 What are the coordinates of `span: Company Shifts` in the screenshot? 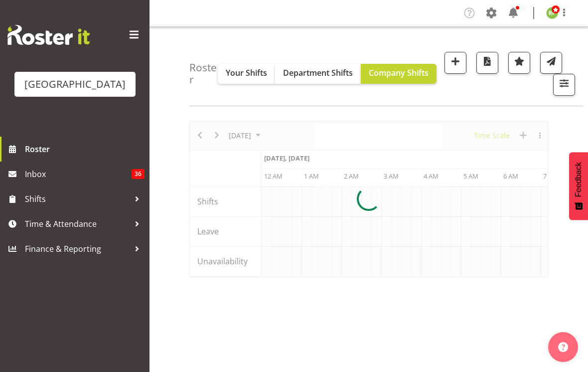 It's located at (399, 73).